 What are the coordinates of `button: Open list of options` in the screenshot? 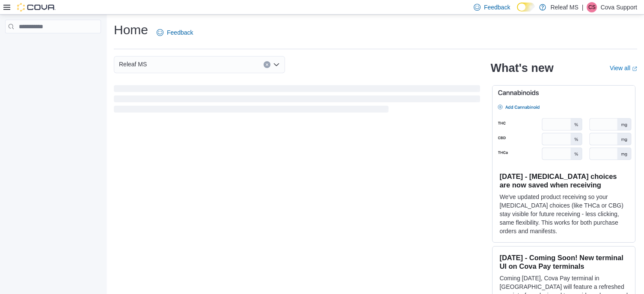 It's located at (277, 65).